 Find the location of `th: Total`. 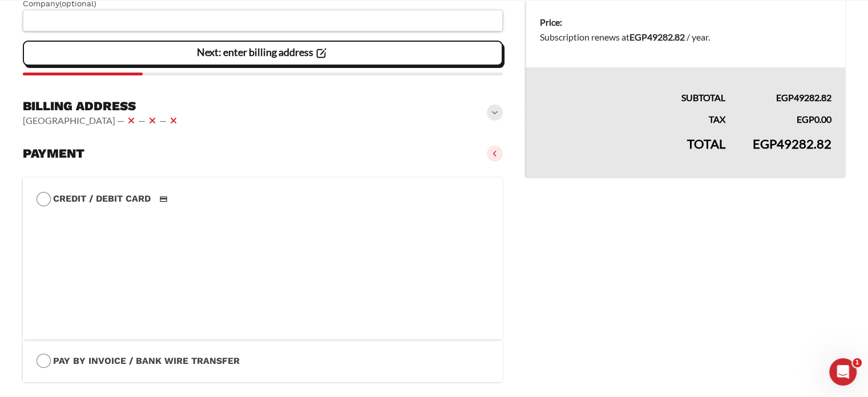

th: Total is located at coordinates (633, 152).